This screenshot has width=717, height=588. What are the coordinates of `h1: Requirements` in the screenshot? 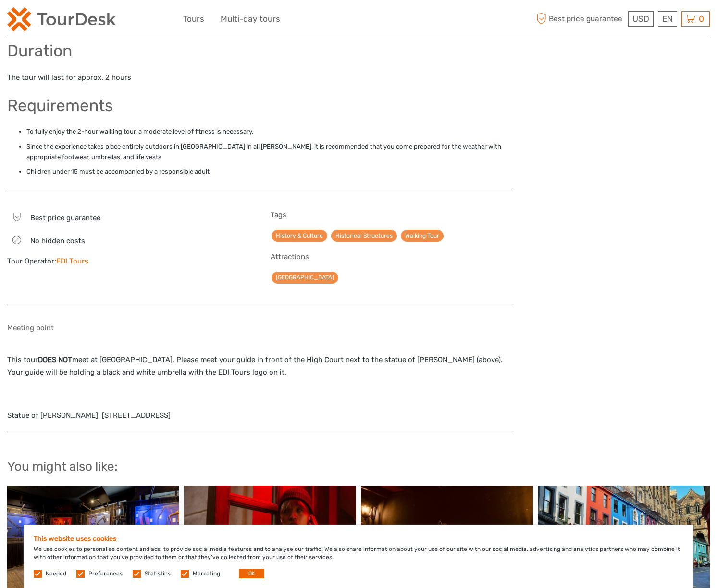 It's located at (261, 106).